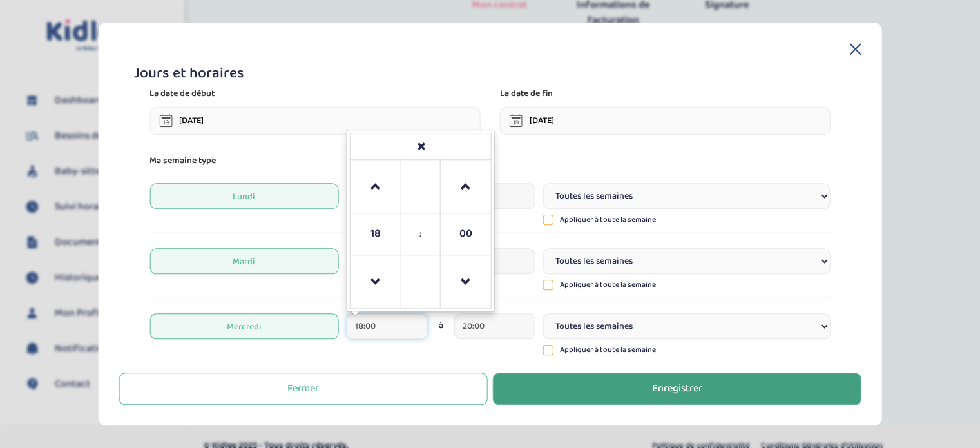 The width and height of the screenshot is (980, 448). Describe the element at coordinates (420, 148) in the screenshot. I see `a: Close the picker` at that location.